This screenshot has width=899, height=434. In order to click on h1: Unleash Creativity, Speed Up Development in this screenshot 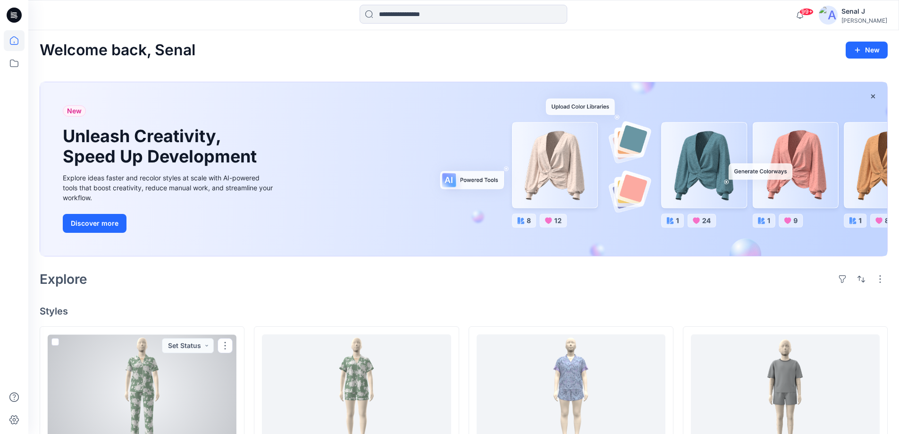, I will do `click(162, 146)`.